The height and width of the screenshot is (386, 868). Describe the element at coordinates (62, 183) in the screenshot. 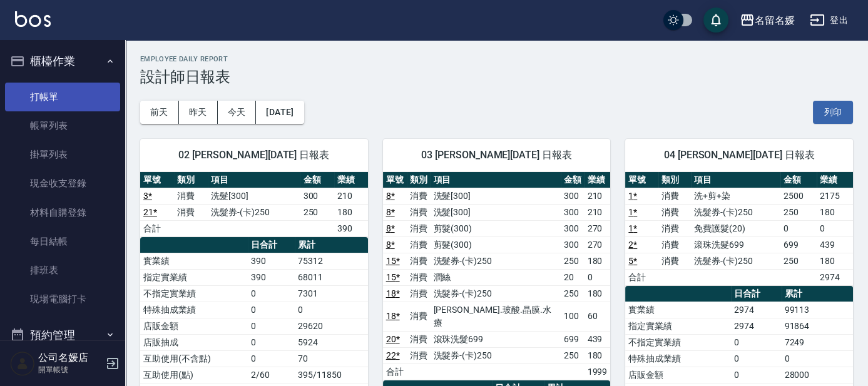

I see `a: 現金收支登錄` at that location.